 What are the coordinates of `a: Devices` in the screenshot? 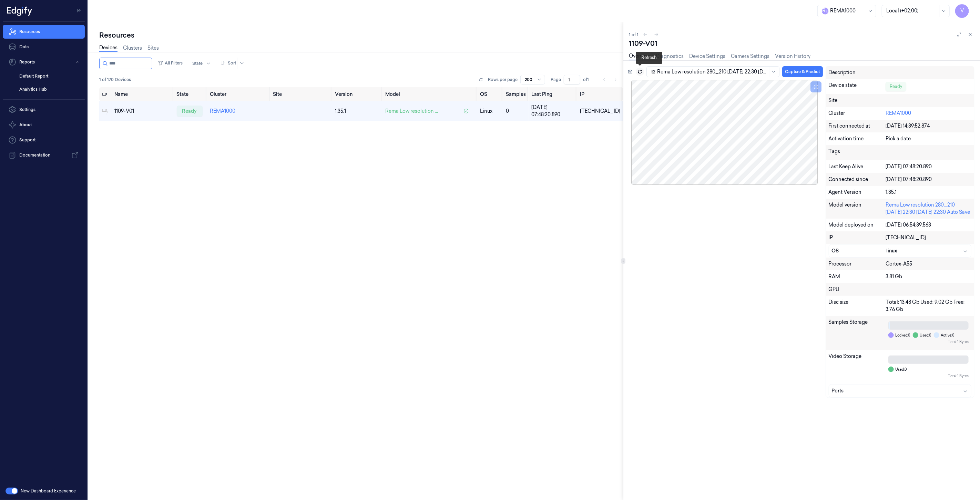 It's located at (108, 48).